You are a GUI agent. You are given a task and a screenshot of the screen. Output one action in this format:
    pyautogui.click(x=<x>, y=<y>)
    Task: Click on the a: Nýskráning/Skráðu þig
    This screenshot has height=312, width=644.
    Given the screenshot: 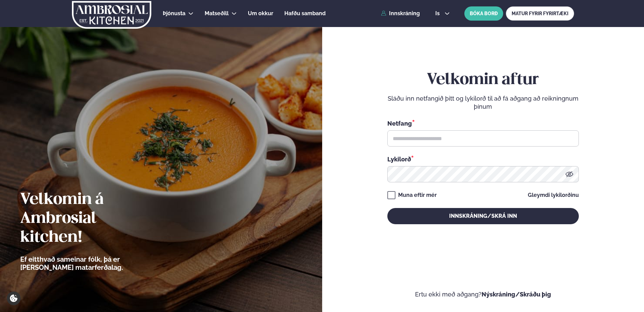 What is the action you would take?
    pyautogui.click(x=516, y=294)
    